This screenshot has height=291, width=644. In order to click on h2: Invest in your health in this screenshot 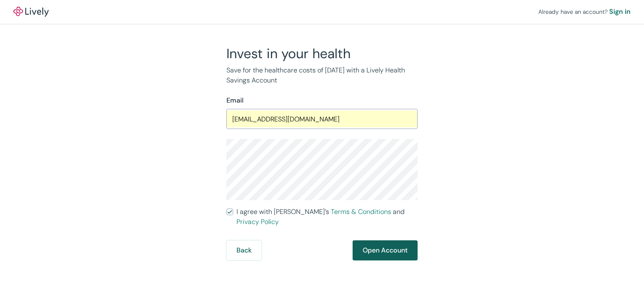, I will do `click(322, 54)`.